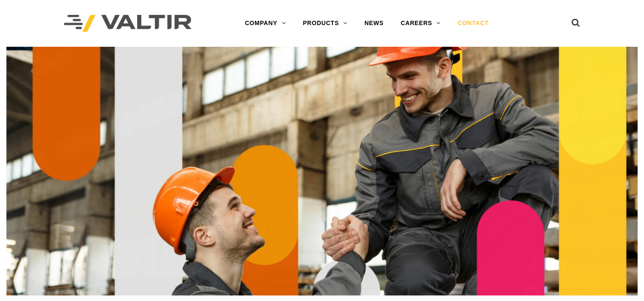 Image resolution: width=644 pixels, height=301 pixels. I want to click on a: COMPANY, so click(265, 23).